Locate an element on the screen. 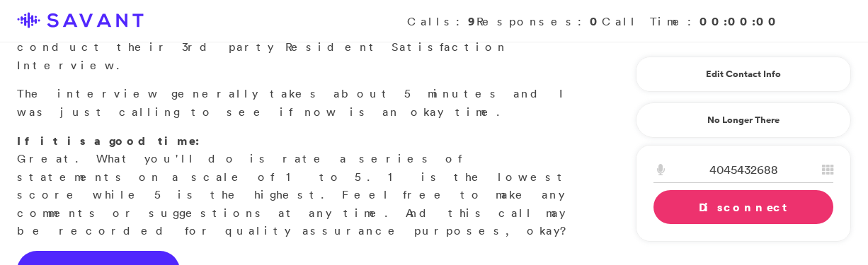 The image size is (868, 265). strong: 00:00:00 is located at coordinates (739, 21).